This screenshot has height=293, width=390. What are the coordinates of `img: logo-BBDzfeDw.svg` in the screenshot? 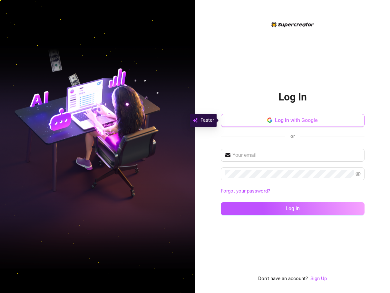 It's located at (292, 24).